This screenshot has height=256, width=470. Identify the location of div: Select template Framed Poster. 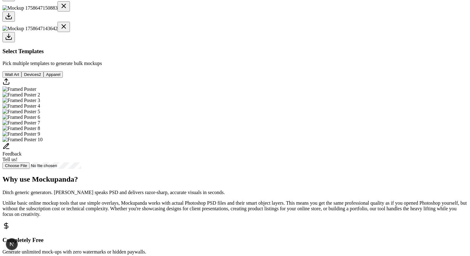
(235, 89).